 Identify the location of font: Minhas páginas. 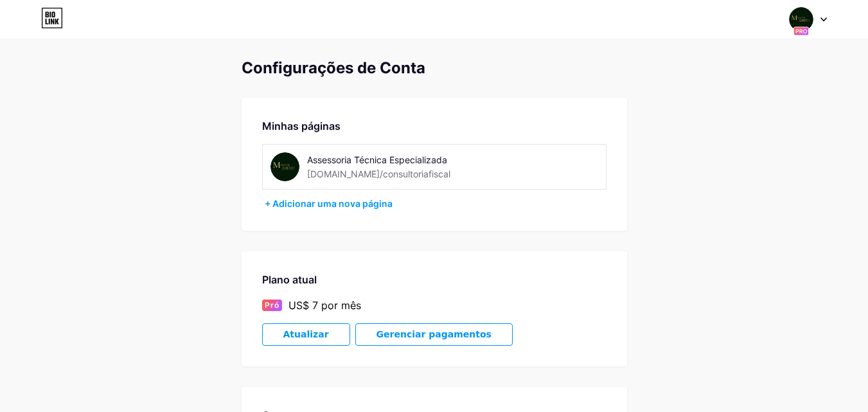
(301, 126).